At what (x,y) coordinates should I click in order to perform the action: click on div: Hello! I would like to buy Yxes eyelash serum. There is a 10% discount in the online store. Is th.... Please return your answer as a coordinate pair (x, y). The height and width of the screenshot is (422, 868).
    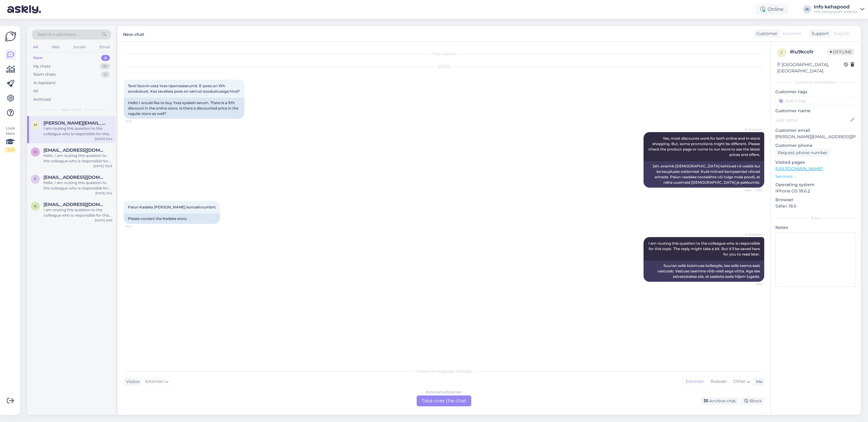
    Looking at the image, I should click on (184, 108).